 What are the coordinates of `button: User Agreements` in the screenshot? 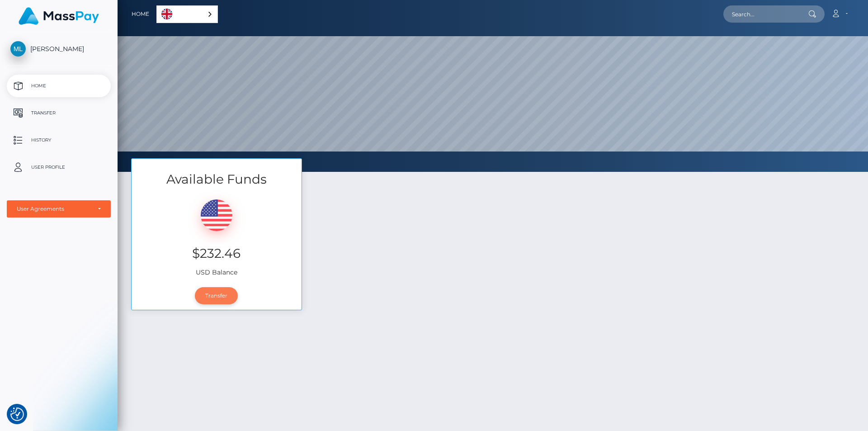 It's located at (59, 209).